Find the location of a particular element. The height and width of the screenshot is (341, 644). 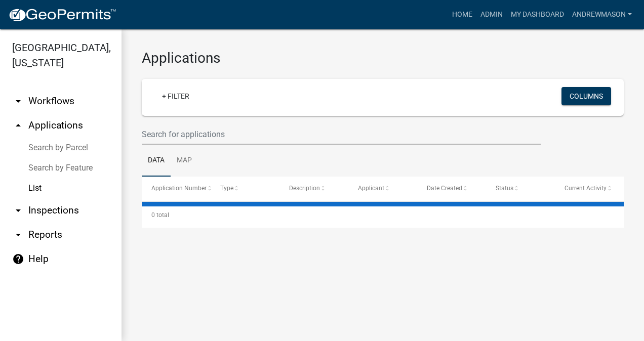

div: 0 total is located at coordinates (383, 215).